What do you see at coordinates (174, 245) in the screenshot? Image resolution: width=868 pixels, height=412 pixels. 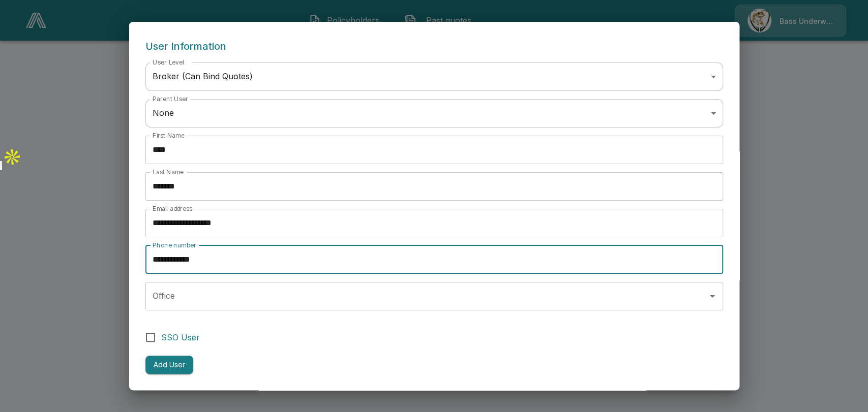 I see `label: Phone number` at bounding box center [174, 245].